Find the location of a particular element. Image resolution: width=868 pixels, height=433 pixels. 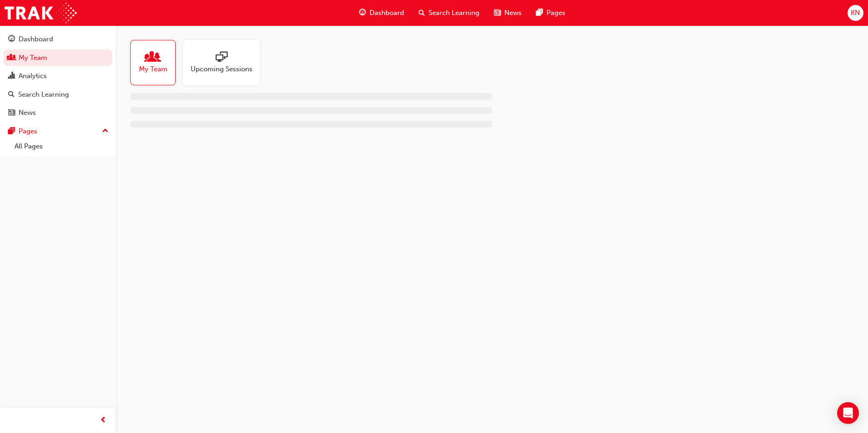

span: My Team is located at coordinates (153, 69).